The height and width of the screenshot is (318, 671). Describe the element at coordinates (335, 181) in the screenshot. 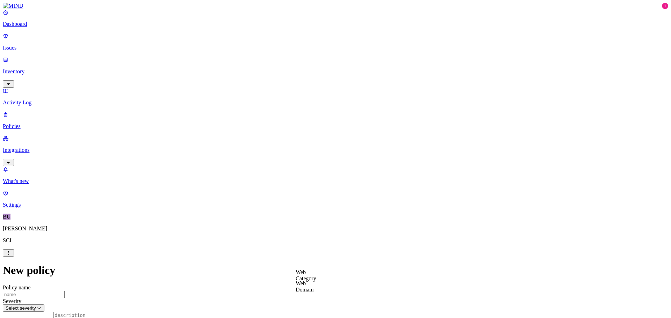

I see `p: What's new` at that location.